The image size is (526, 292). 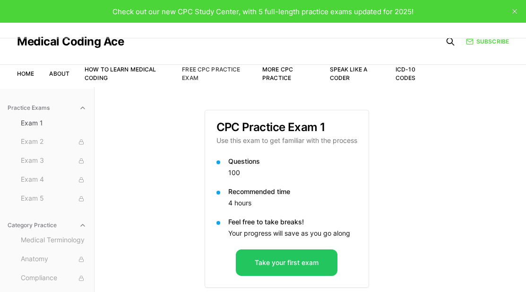 I want to click on button: close, so click(x=515, y=11).